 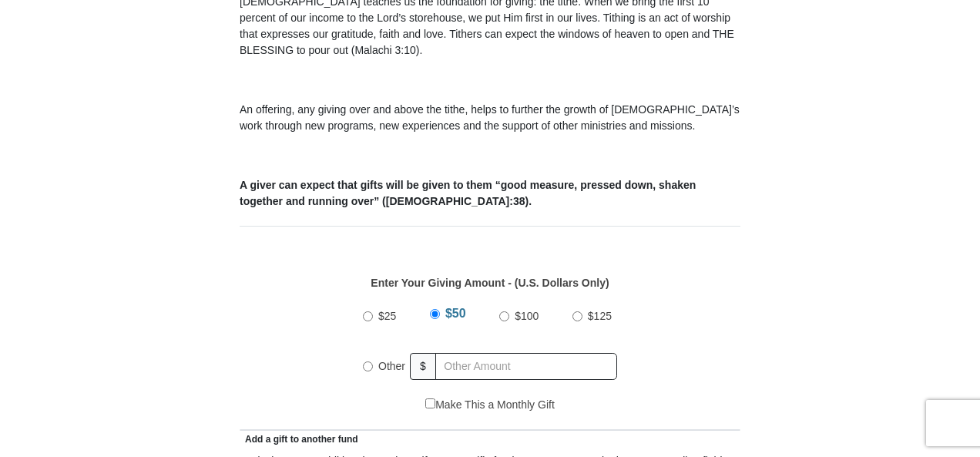 What do you see at coordinates (599, 316) in the screenshot?
I see `span: $125` at bounding box center [599, 316].